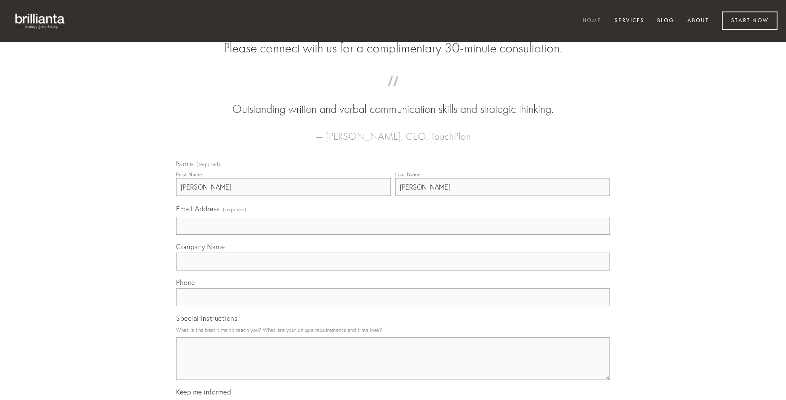 The image size is (786, 400). Describe the element at coordinates (630, 21) in the screenshot. I see `a: Services` at that location.